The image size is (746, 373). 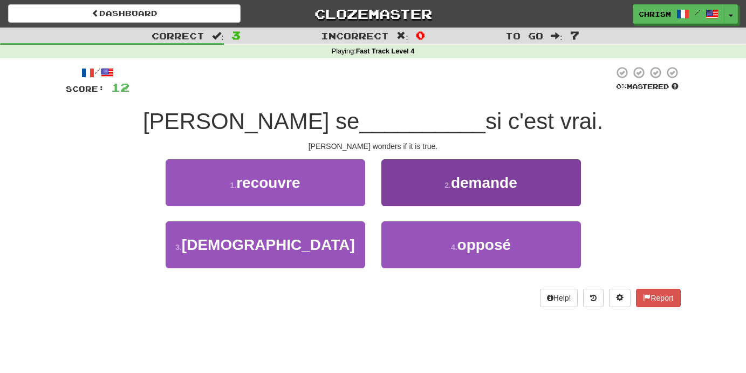 What do you see at coordinates (124, 13) in the screenshot?
I see `a: Dashboard` at bounding box center [124, 13].